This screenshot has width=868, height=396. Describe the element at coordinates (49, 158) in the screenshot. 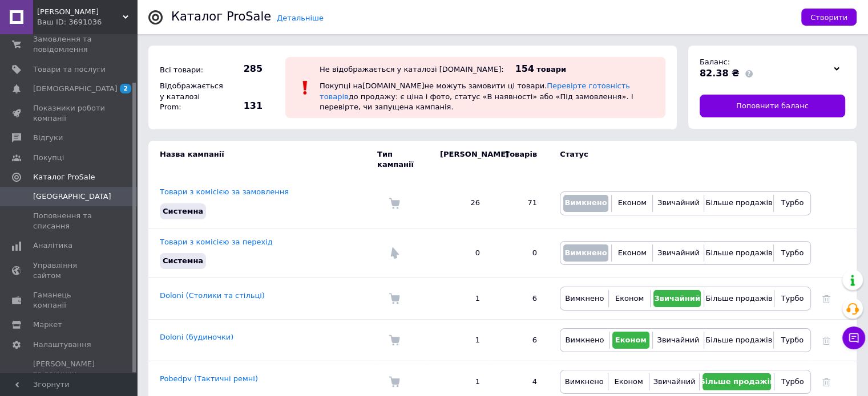

I see `span: Покупці` at that location.